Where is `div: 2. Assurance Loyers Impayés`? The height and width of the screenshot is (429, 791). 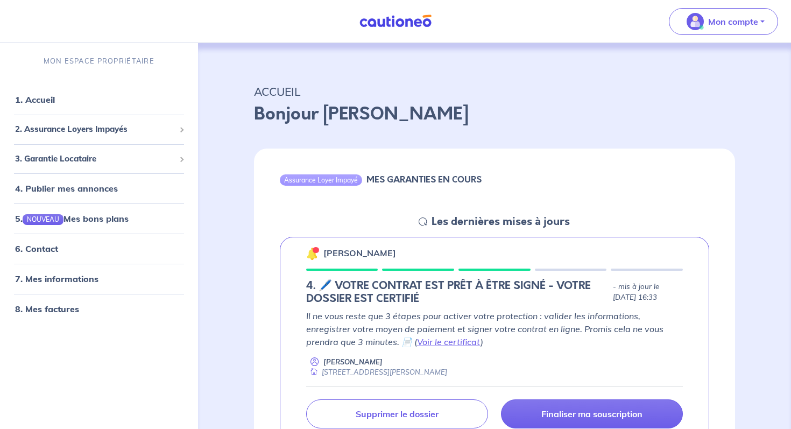 div: 2. Assurance Loyers Impayés is located at coordinates (99, 129).